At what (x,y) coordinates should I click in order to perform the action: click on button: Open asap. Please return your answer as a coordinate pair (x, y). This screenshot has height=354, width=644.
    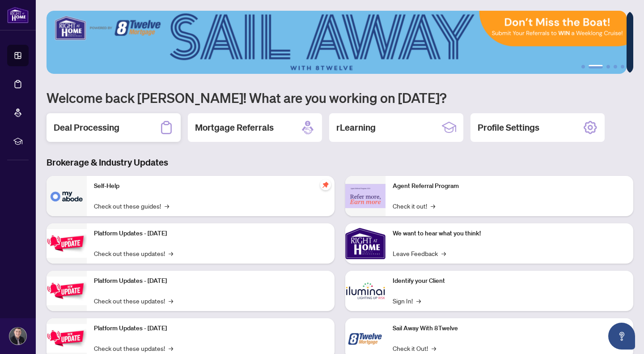
    Looking at the image, I should click on (622, 336).